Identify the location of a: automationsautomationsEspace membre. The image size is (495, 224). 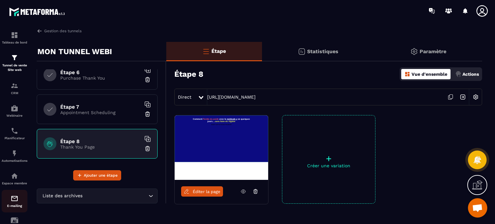
(15, 179).